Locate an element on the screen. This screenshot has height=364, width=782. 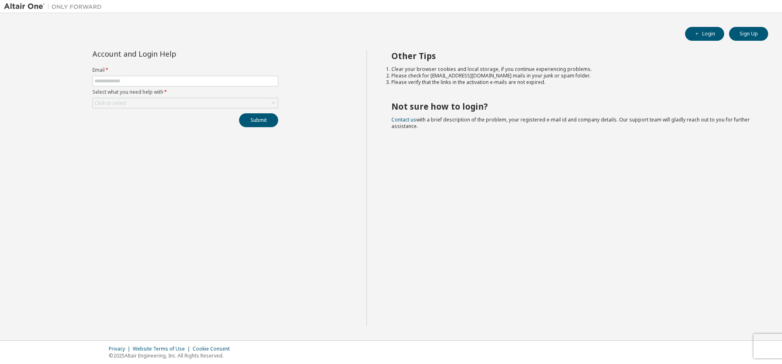
img: Altair One is located at coordinates (55, 7).